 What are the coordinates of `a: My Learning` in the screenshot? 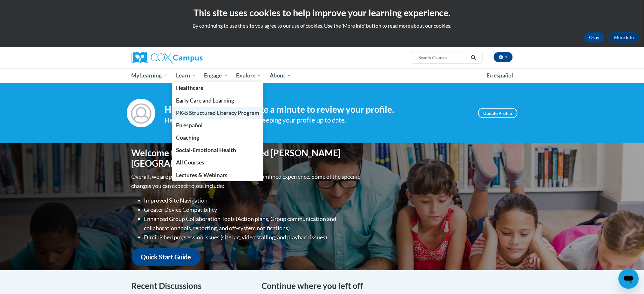 It's located at (149, 75).